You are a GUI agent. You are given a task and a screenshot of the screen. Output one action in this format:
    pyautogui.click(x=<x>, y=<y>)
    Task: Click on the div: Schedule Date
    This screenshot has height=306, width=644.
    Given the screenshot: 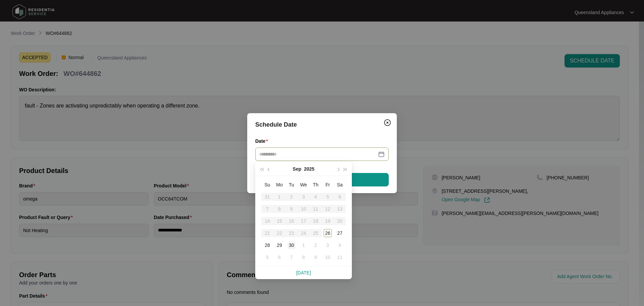 What is the action you would take?
    pyautogui.click(x=322, y=125)
    